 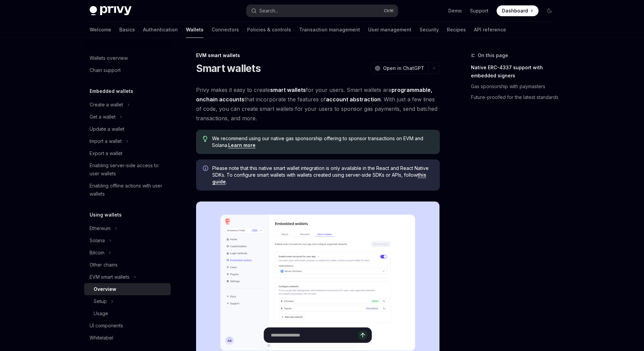 What do you see at coordinates (97, 241) in the screenshot?
I see `div: Solana` at bounding box center [97, 241].